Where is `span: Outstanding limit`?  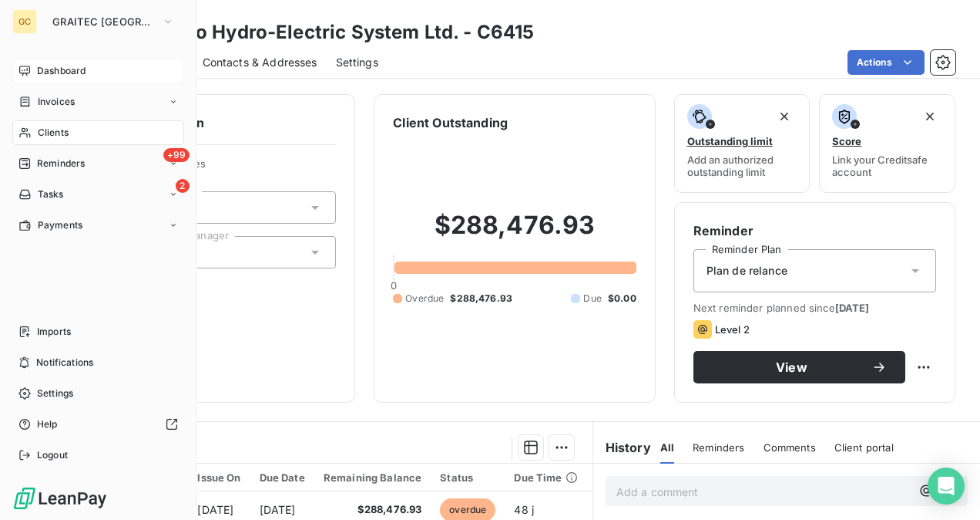
span: Outstanding limit is located at coordinates (730, 141).